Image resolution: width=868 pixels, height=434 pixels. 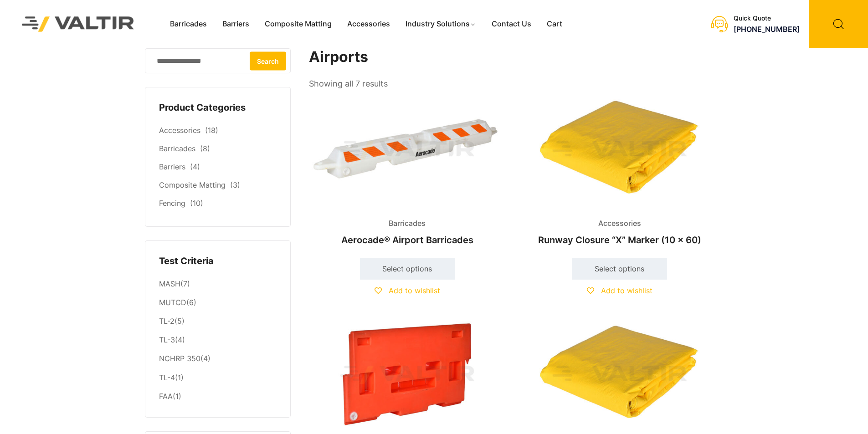 I want to click on li: (6), so click(x=218, y=303).